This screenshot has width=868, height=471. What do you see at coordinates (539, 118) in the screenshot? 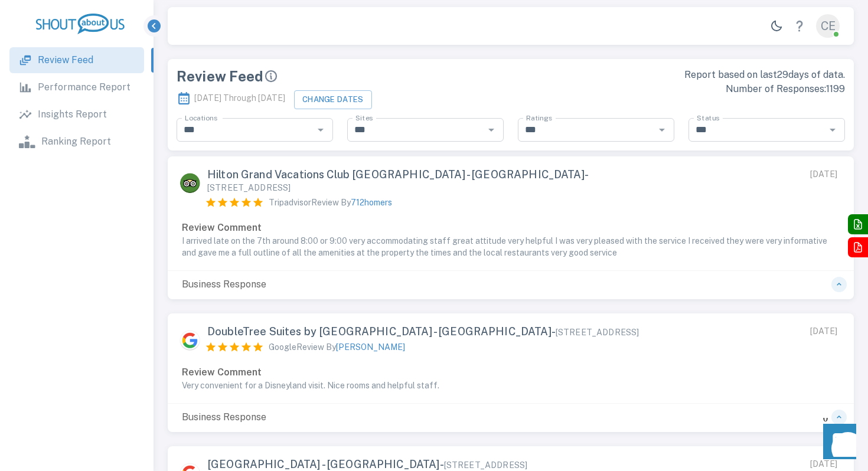
I see `label: Ratings` at bounding box center [539, 118].